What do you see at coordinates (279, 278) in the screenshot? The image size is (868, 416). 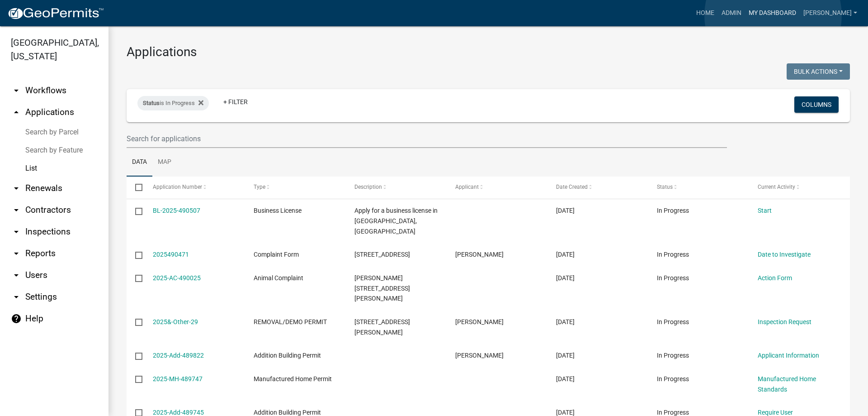 I see `span: Animal Complaint` at bounding box center [279, 278].